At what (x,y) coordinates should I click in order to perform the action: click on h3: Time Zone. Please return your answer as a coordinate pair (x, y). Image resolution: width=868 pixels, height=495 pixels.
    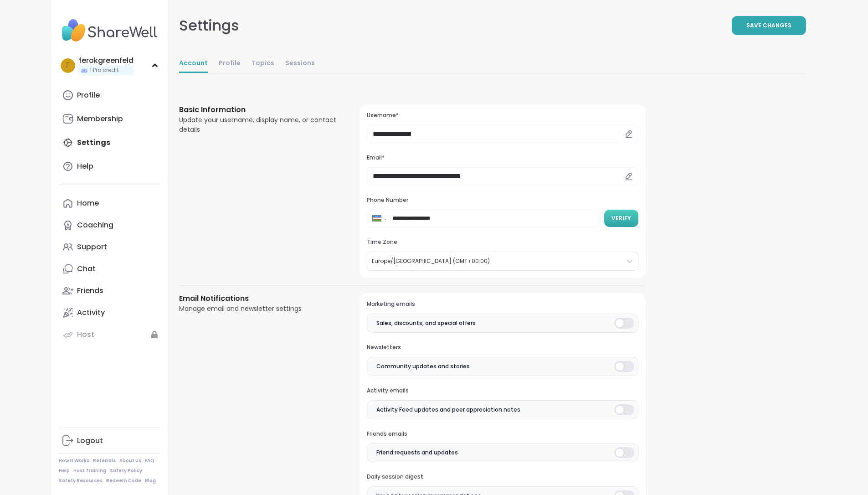
    Looking at the image, I should click on (502, 242).